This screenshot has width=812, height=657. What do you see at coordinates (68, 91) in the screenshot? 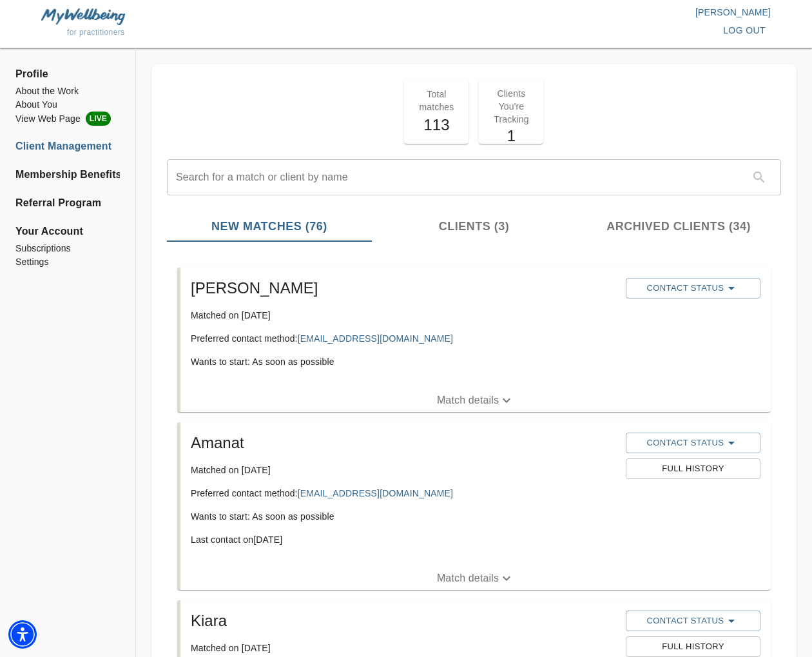
I see `li: About the Work` at bounding box center [68, 91].